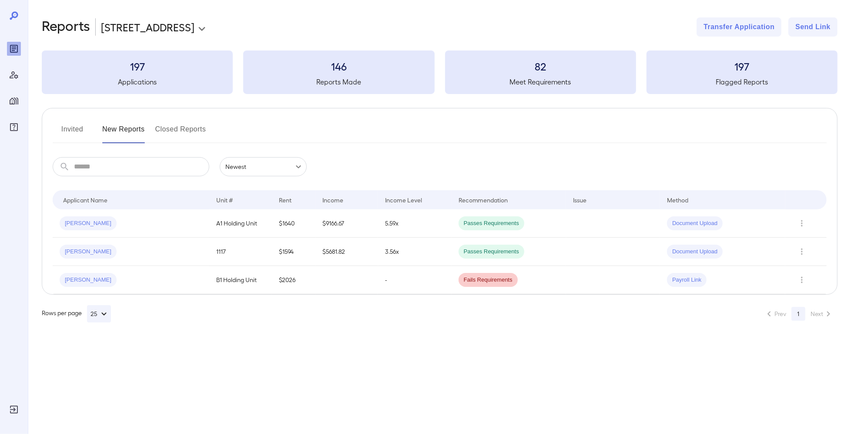 Image resolution: width=848 pixels, height=434 pixels. I want to click on div: Income, so click(333, 200).